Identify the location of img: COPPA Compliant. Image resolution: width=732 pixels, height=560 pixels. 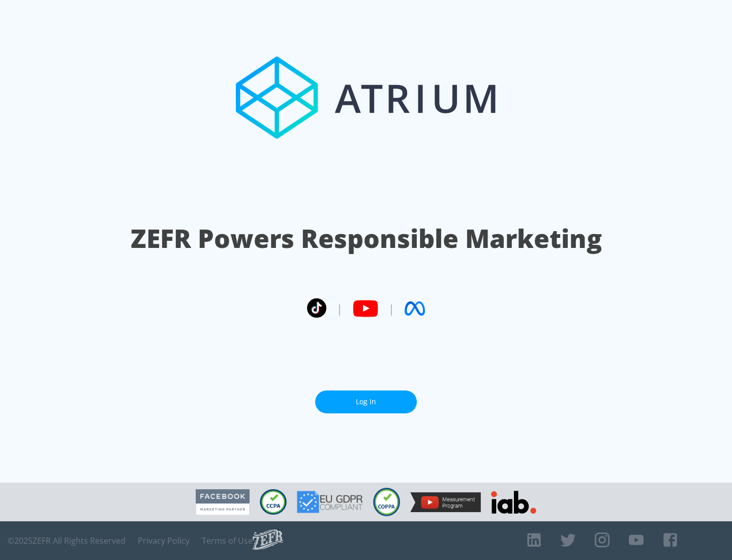
(387, 501).